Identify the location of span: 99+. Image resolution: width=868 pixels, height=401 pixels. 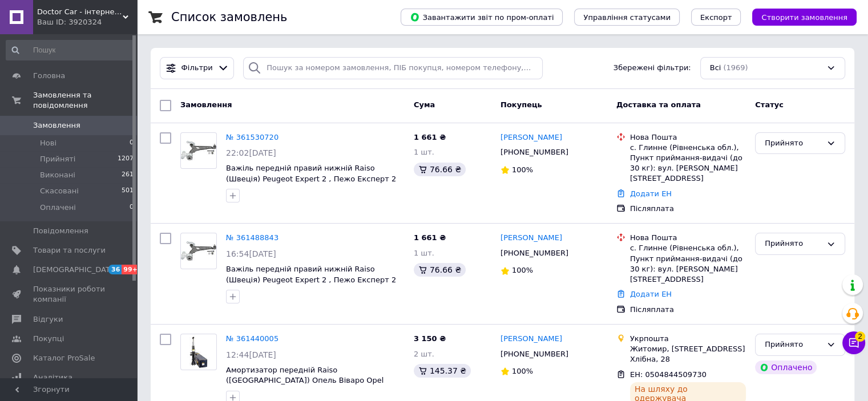
(131, 269).